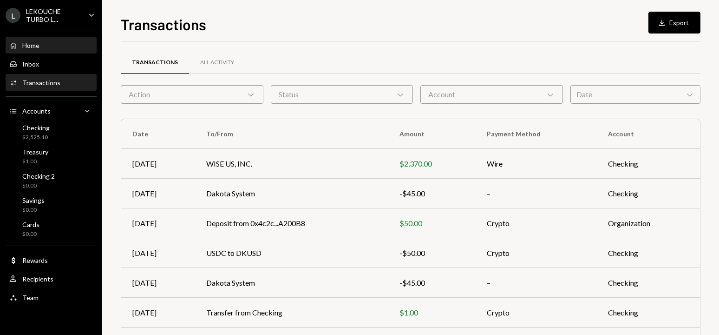 The width and height of the screenshot is (719, 335). Describe the element at coordinates (292, 253) in the screenshot. I see `td: USDC to DKUSD` at that location.